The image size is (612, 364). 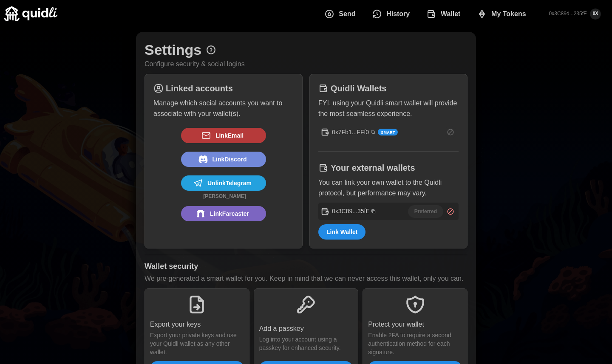 I want to click on span: Preferred, so click(x=426, y=212).